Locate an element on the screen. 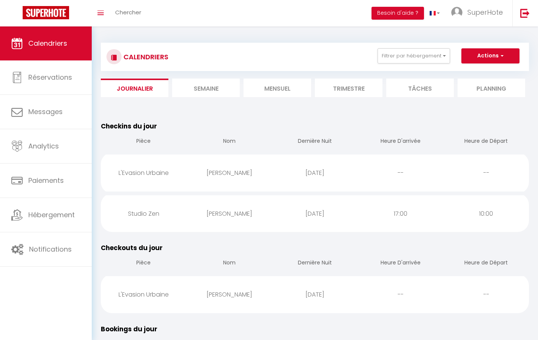  span: SuperHote is located at coordinates (485, 12).